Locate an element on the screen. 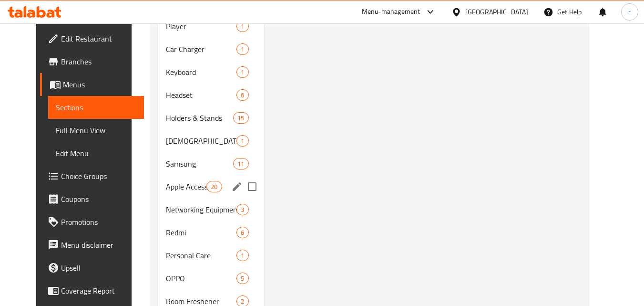  a: Sections is located at coordinates (96, 107).